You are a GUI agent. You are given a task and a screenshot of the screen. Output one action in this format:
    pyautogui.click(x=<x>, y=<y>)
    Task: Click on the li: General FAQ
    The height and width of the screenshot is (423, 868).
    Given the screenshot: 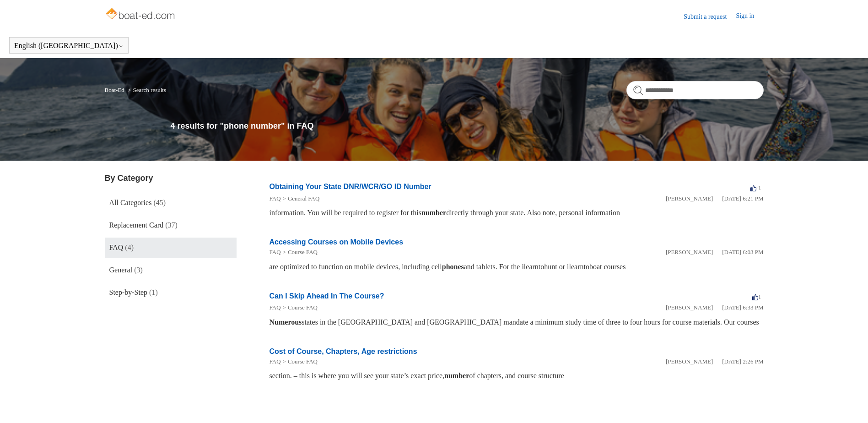 What is the action you would take?
    pyautogui.click(x=300, y=199)
    